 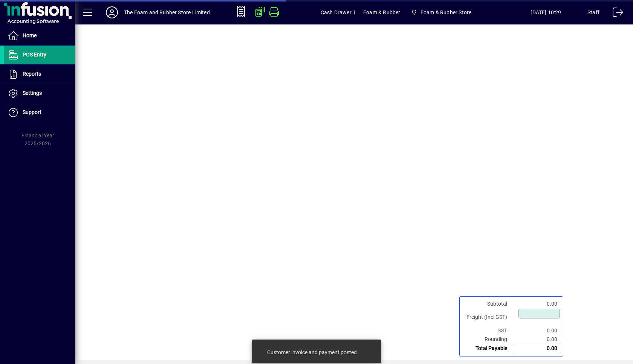 I want to click on td: Rounding, so click(x=489, y=340).